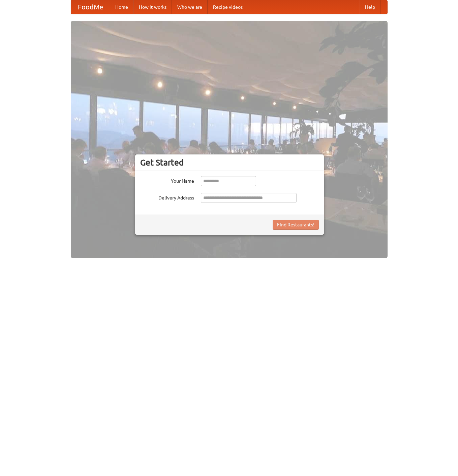 The image size is (458, 476). I want to click on a: Recipe videos, so click(228, 7).